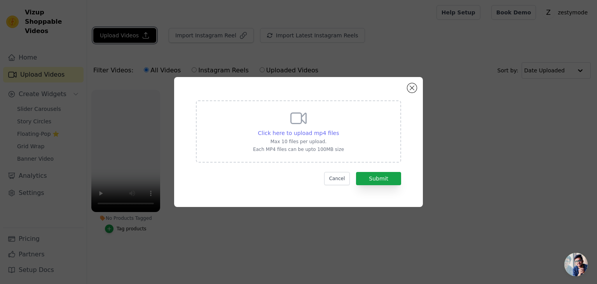 The width and height of the screenshot is (597, 284). I want to click on a: Open chat, so click(576, 264).